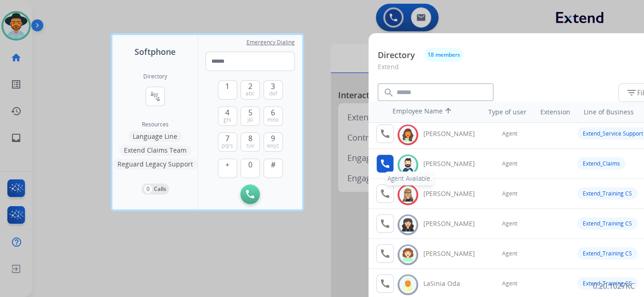  Describe the element at coordinates (227, 145) in the screenshot. I see `span: pqrs` at that location.